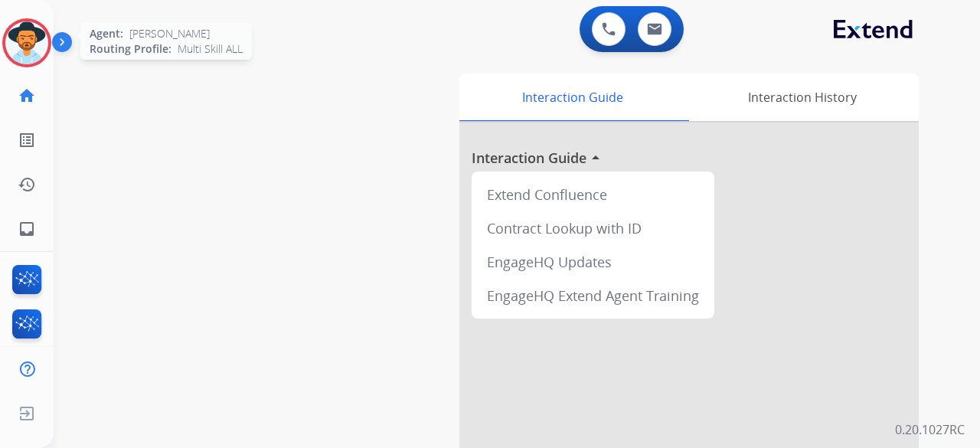 The width and height of the screenshot is (980, 448). I want to click on p: 0.20.1027RC, so click(929, 430).